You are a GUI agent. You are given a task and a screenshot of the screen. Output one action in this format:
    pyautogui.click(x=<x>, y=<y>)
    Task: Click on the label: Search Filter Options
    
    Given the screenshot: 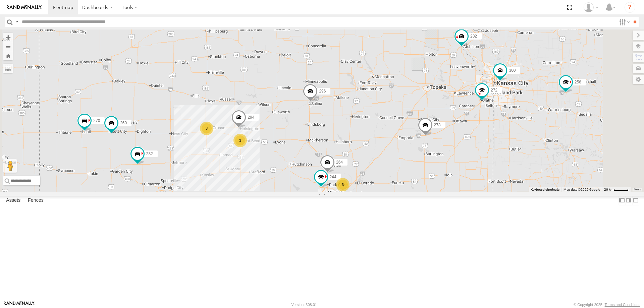 What is the action you would take?
    pyautogui.click(x=623, y=22)
    